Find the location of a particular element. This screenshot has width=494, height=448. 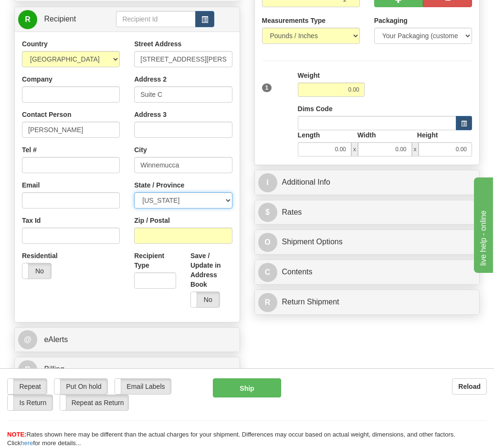

button: Ship is located at coordinates (247, 388).